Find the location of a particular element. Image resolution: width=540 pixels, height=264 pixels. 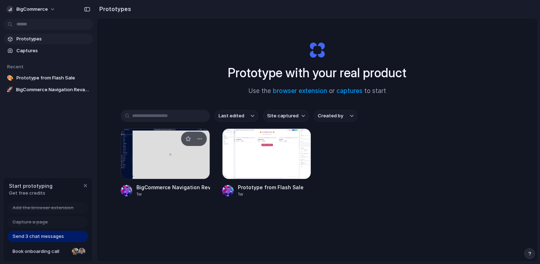

span: Capture a page is located at coordinates (30, 222).